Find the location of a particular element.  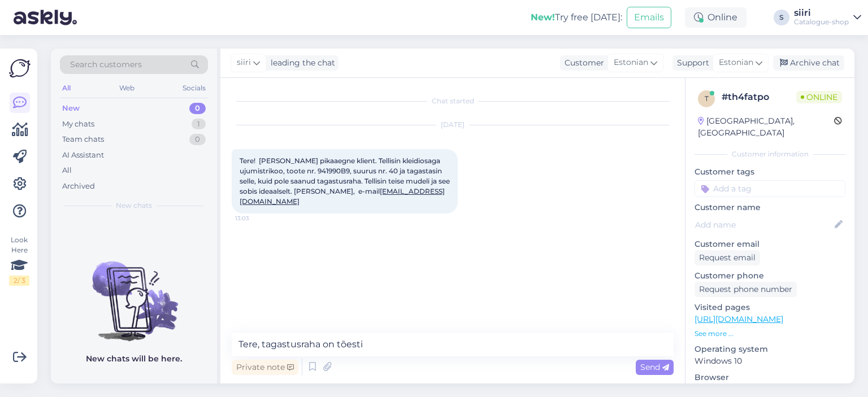

div: Archive chat is located at coordinates (808, 63).